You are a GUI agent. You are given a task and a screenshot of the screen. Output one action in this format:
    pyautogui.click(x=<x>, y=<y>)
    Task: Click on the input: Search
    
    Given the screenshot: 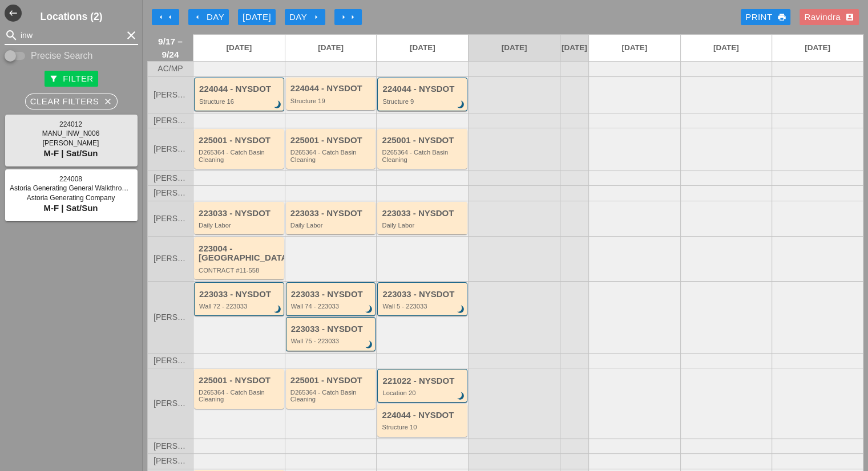 What is the action you would take?
    pyautogui.click(x=71, y=36)
    